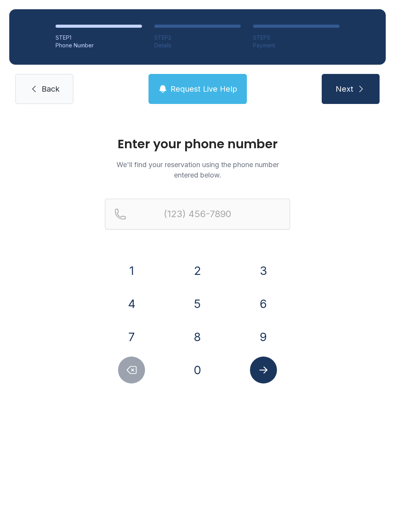 This screenshot has height=509, width=395. What do you see at coordinates (263, 337) in the screenshot?
I see `button: 9` at bounding box center [263, 337].